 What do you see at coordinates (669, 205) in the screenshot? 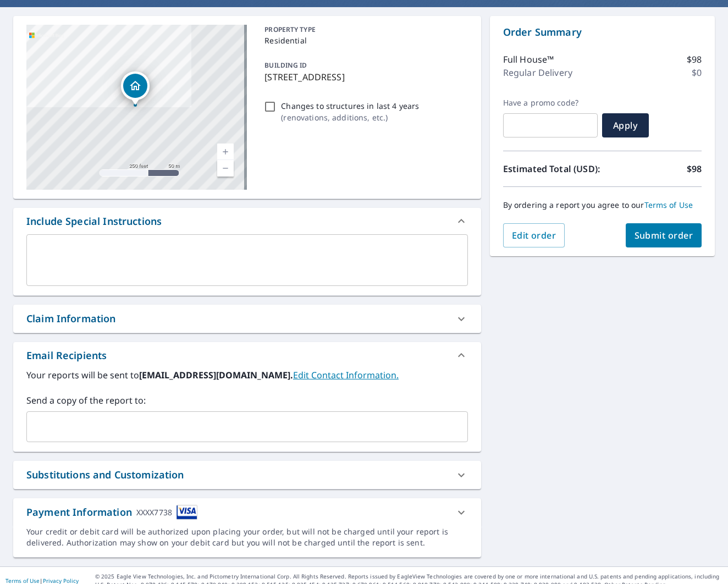
I see `a: Terms of Use` at bounding box center [669, 205].